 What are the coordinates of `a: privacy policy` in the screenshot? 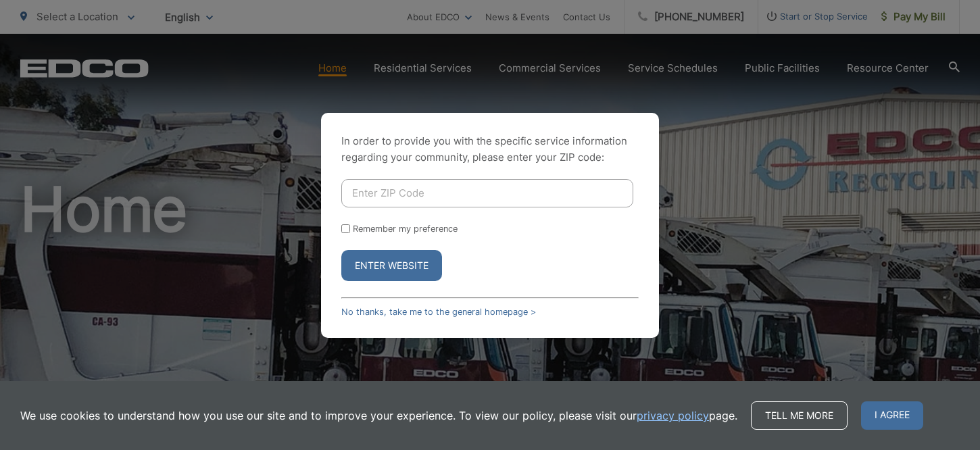 It's located at (672, 415).